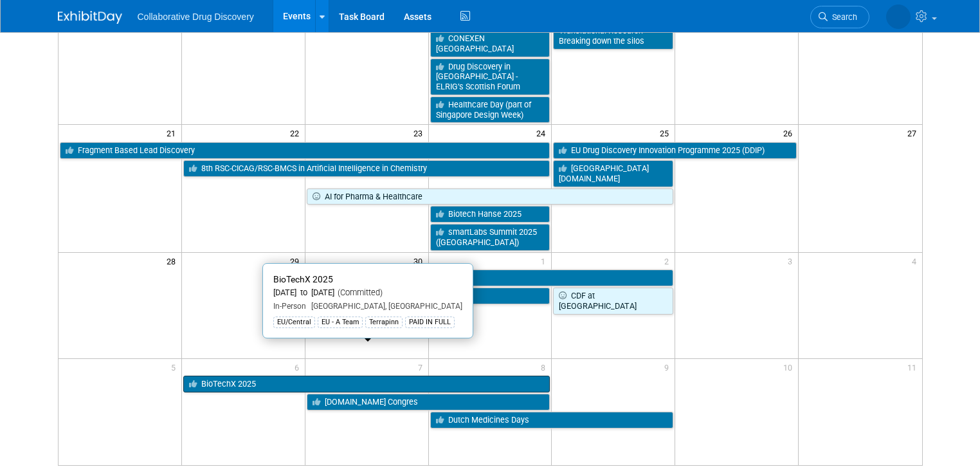 The width and height of the screenshot is (980, 469). What do you see at coordinates (358, 292) in the screenshot?
I see `span: (Committed)` at bounding box center [358, 292].